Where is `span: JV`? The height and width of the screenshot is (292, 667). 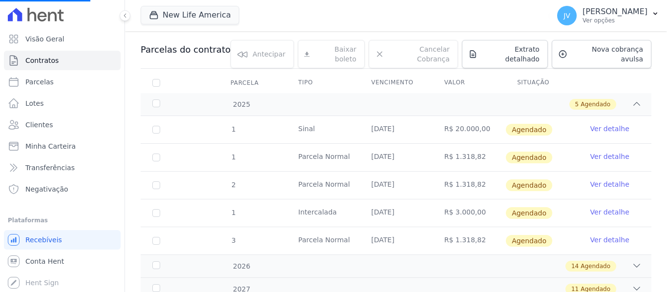 span: JV is located at coordinates (567, 16).